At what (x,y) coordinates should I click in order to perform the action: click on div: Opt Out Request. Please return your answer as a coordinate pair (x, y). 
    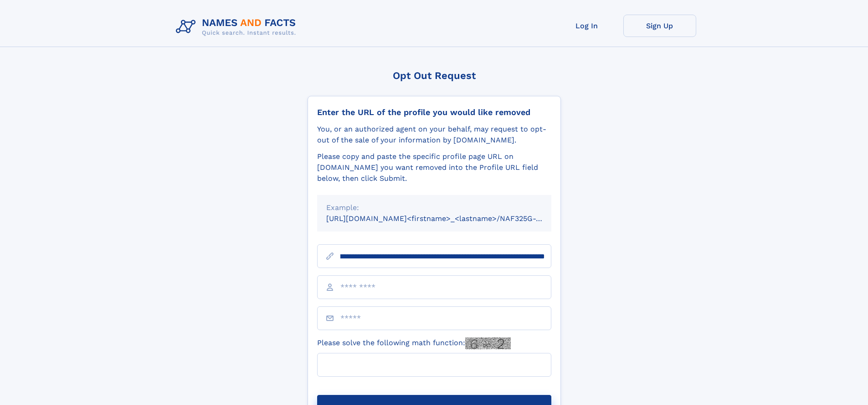
    Looking at the image, I should click on (434, 75).